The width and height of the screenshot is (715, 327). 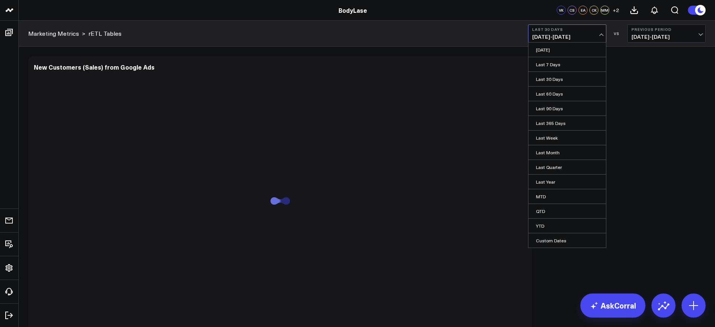 What do you see at coordinates (567, 167) in the screenshot?
I see `a: Last Quarter` at bounding box center [567, 167].